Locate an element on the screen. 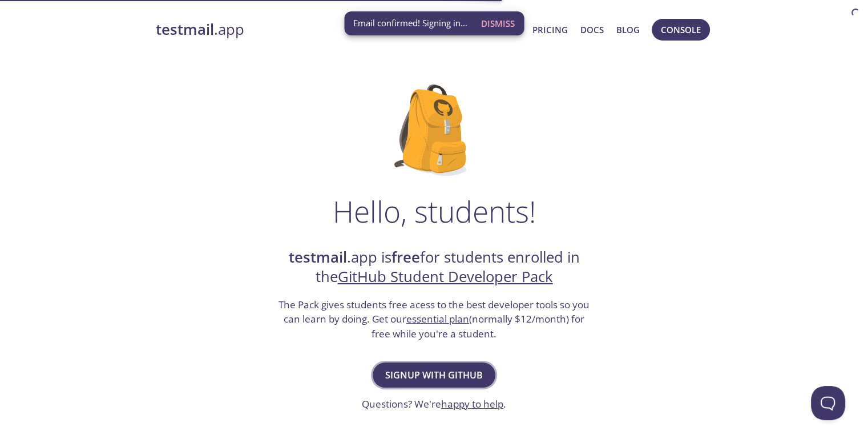  span: Email confirmed! Signing in... is located at coordinates (410, 23).